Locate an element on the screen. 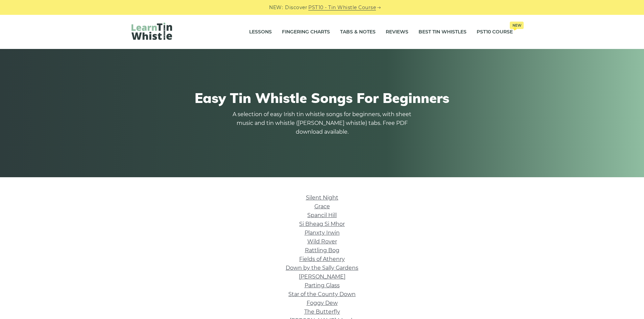 This screenshot has width=644, height=319. a: Si­ Bheag Si­ Mhor is located at coordinates (322, 224).